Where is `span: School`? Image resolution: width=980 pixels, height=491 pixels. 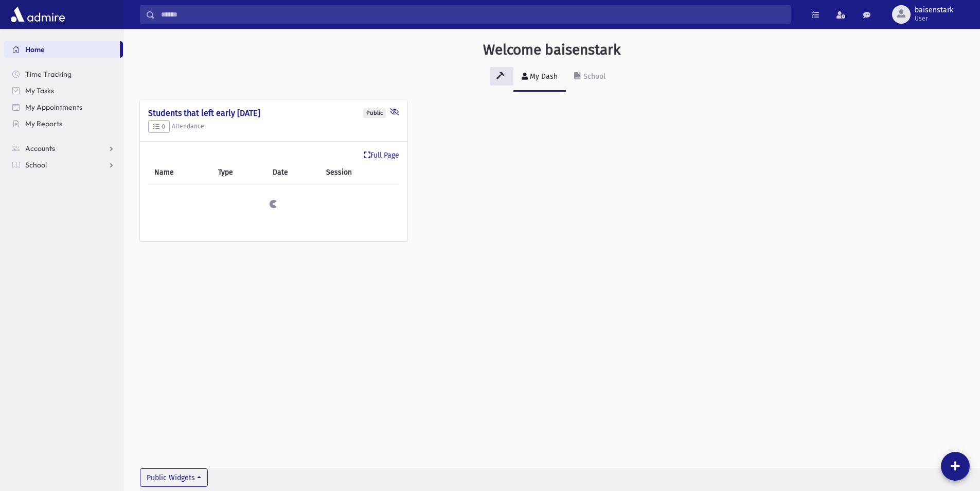
span: School is located at coordinates (36, 165).